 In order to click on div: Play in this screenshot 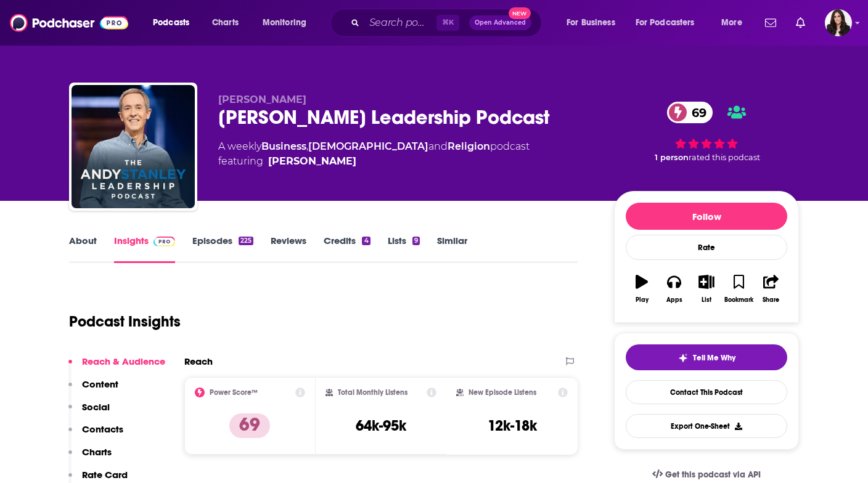, I will do `click(642, 300)`.